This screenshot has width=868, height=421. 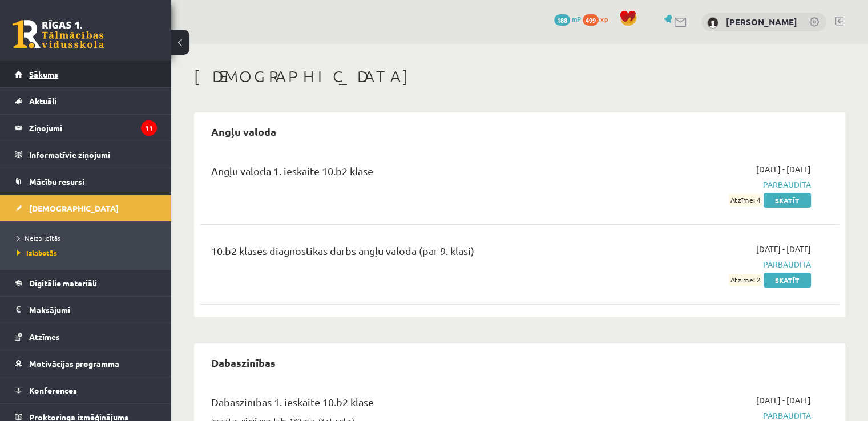 I want to click on a: Informatīvie ziņojumi, so click(x=85, y=154).